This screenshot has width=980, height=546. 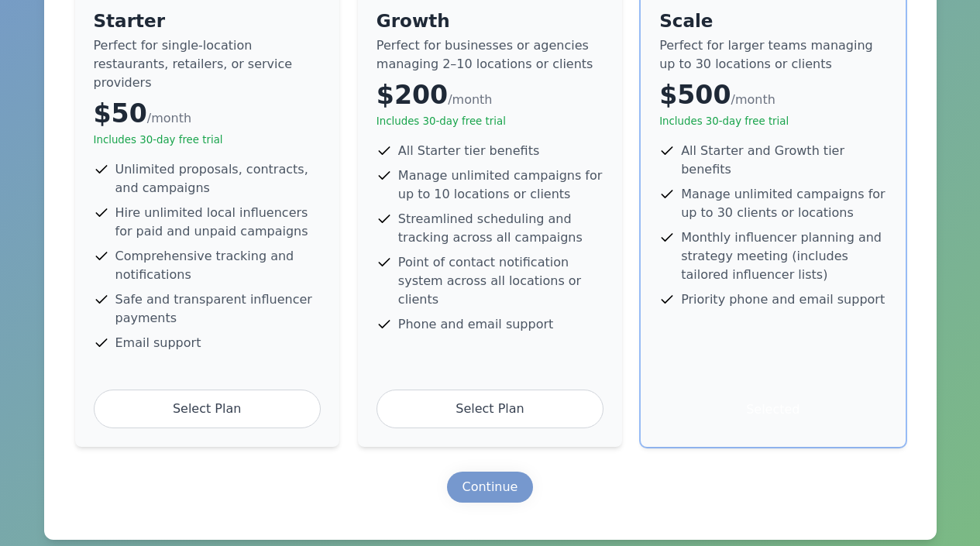 I want to click on div: $50, so click(x=207, y=114).